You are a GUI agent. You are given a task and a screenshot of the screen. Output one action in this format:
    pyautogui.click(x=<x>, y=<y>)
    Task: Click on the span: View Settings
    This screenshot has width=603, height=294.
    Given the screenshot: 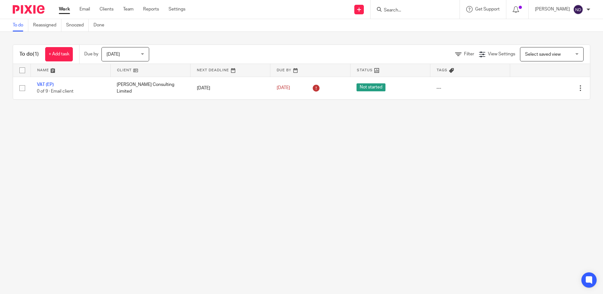 What is the action you would take?
    pyautogui.click(x=502, y=54)
    